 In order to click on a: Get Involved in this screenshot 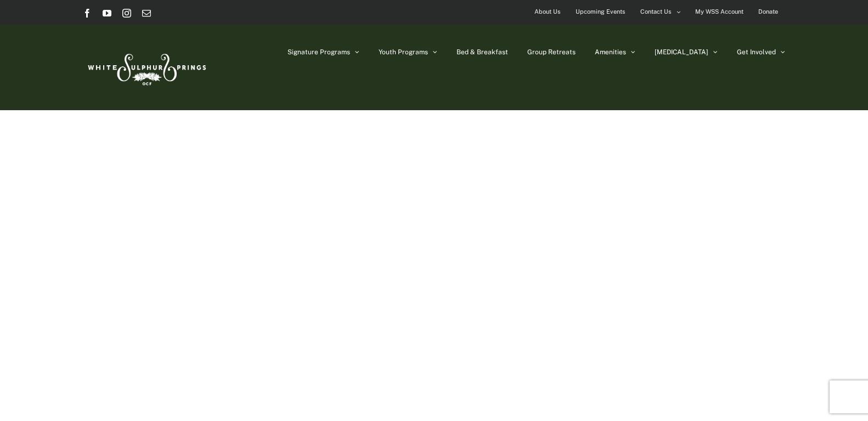, I will do `click(761, 52)`.